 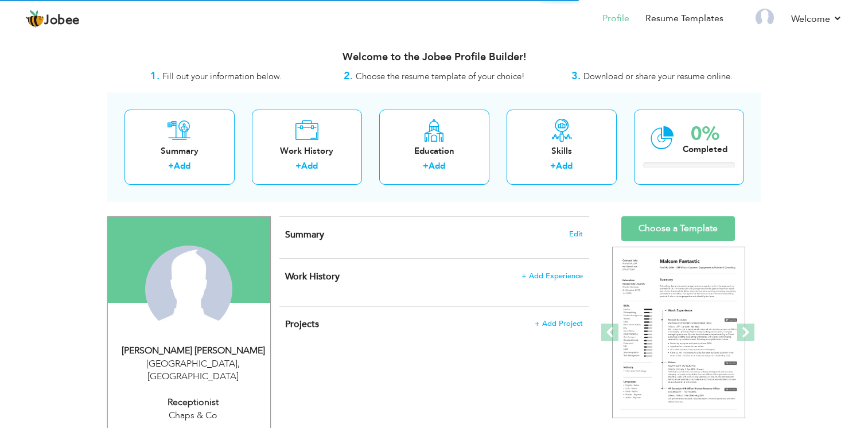 What do you see at coordinates (312, 277) in the screenshot?
I see `span: Work History` at bounding box center [312, 277].